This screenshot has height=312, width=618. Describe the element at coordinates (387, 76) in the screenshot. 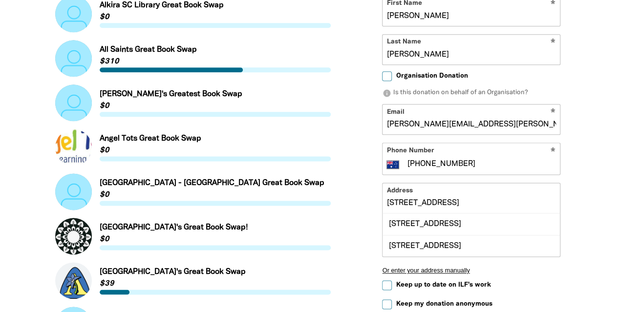

I see `input: Organisation Donation` at that location.